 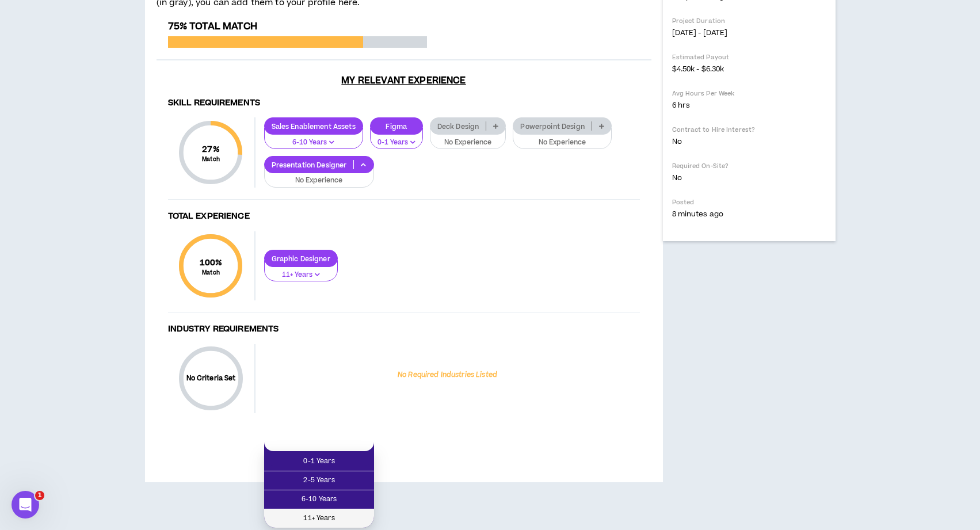 I want to click on p: Avg Hours Per Week, so click(x=750, y=93).